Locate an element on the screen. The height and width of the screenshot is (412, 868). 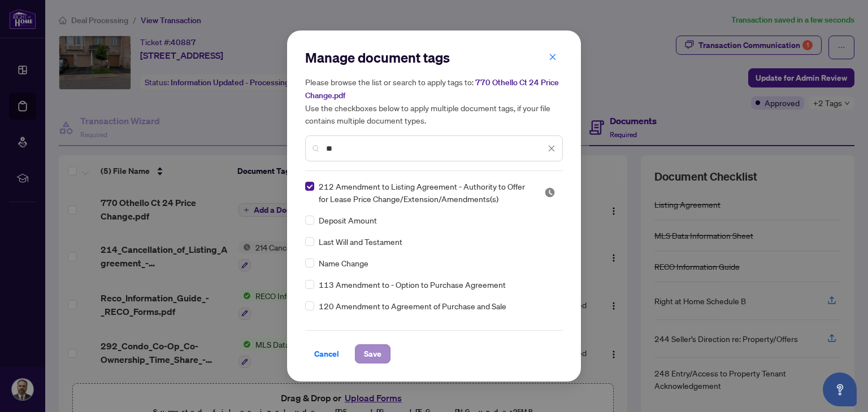
span: Save is located at coordinates (373, 354).